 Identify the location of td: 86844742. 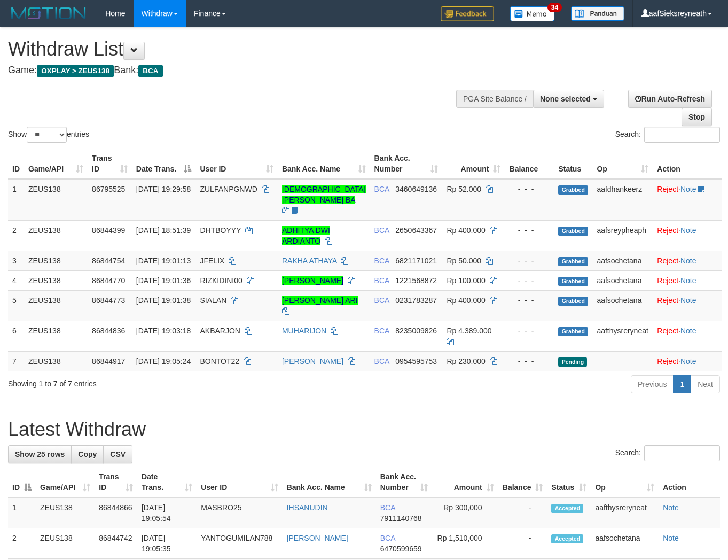
(116, 543).